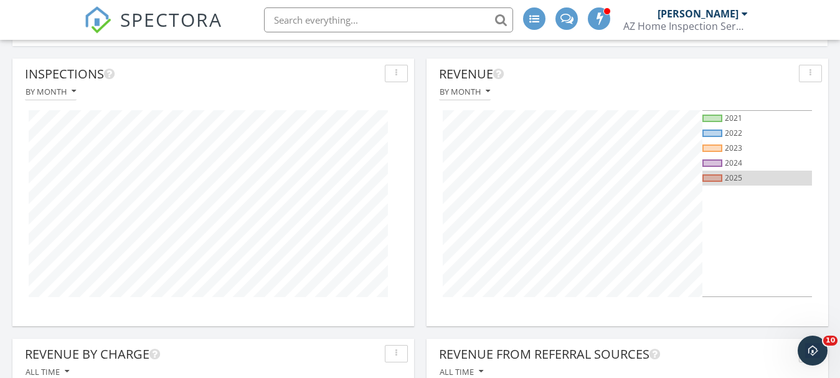 This screenshot has width=840, height=378. What do you see at coordinates (734, 148) in the screenshot?
I see `div: 2023` at bounding box center [734, 148].